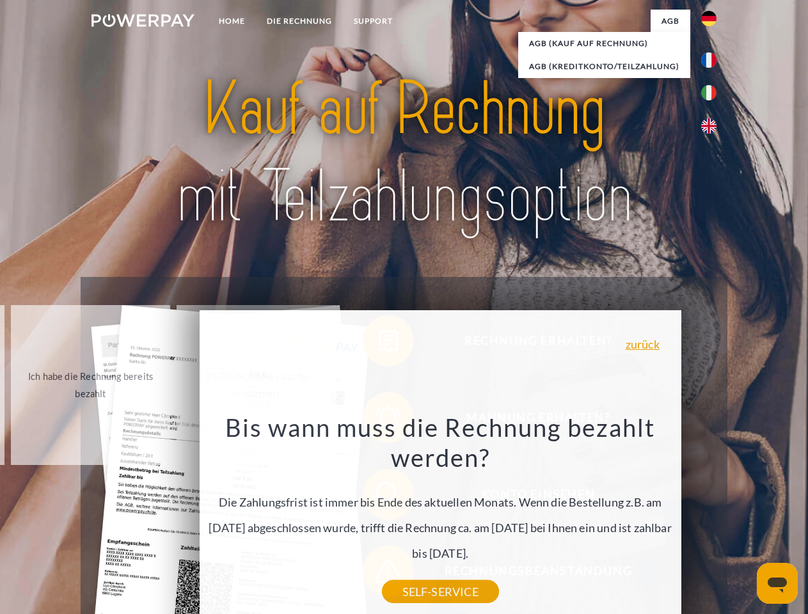 The width and height of the screenshot is (808, 614). Describe the element at coordinates (373, 21) in the screenshot. I see `a: SUPPORT` at that location.